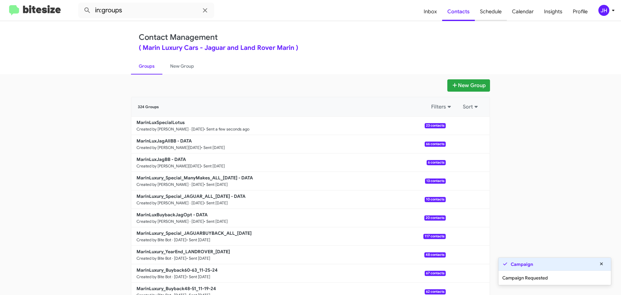 The width and height of the screenshot is (621, 295). I want to click on b: MarinLuxSpecialLotus, so click(160, 122).